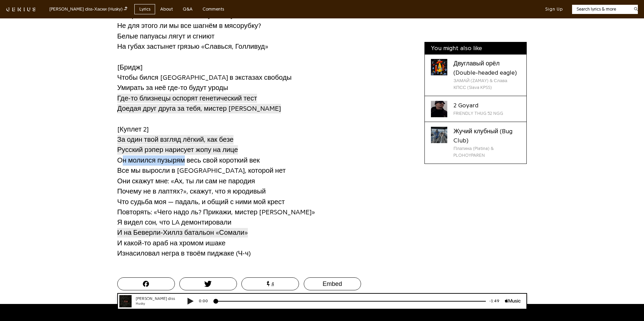  I want to click on div: You might also like, so click(476, 48).